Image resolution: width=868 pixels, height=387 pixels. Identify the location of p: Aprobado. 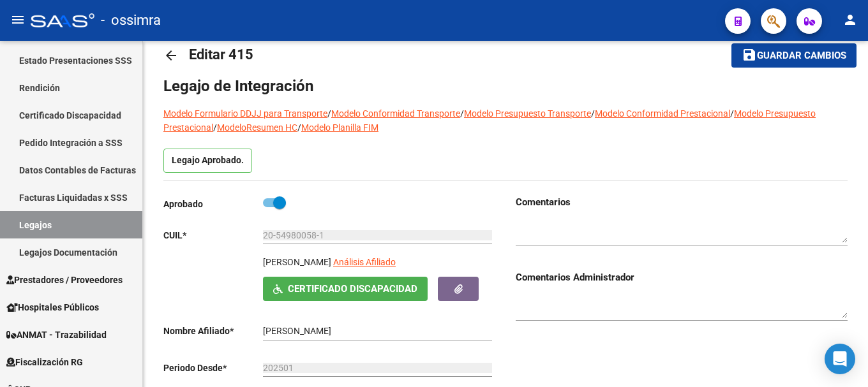
(213, 204).